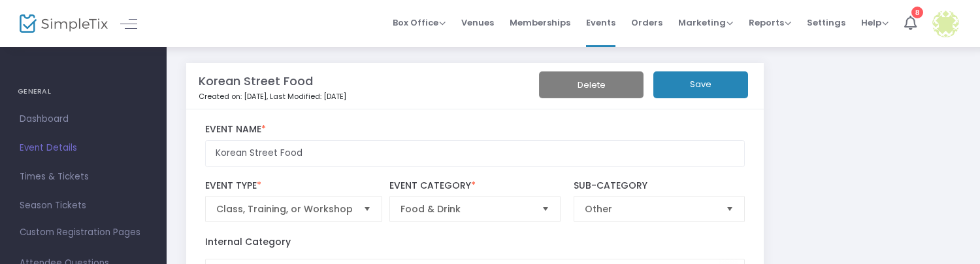  What do you see at coordinates (465, 209) in the screenshot?
I see `span: Food & Drink` at bounding box center [465, 209].